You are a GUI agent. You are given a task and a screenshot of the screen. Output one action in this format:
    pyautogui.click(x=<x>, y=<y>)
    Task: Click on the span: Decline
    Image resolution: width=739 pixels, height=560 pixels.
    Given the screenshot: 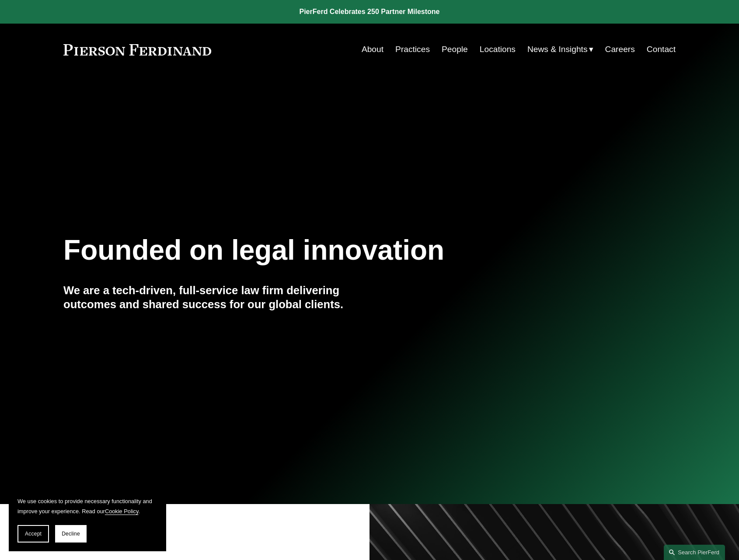 What is the action you would take?
    pyautogui.click(x=71, y=533)
    